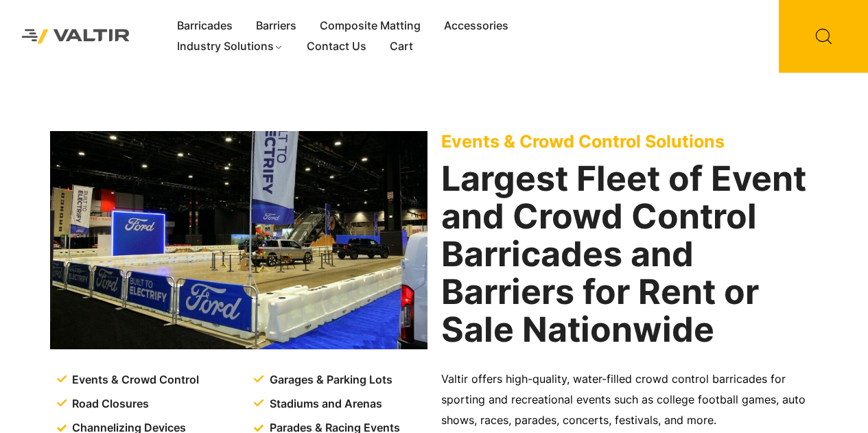 The height and width of the screenshot is (433, 868). I want to click on p: Events & Crowd Control Solutions, so click(630, 141).